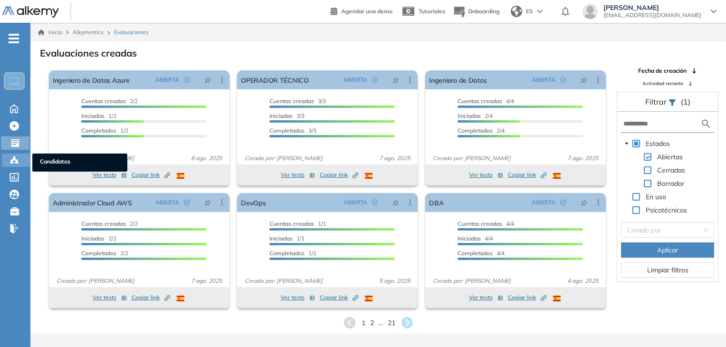  What do you see at coordinates (667, 270) in the screenshot?
I see `button: Limpiar filtros` at bounding box center [667, 270].